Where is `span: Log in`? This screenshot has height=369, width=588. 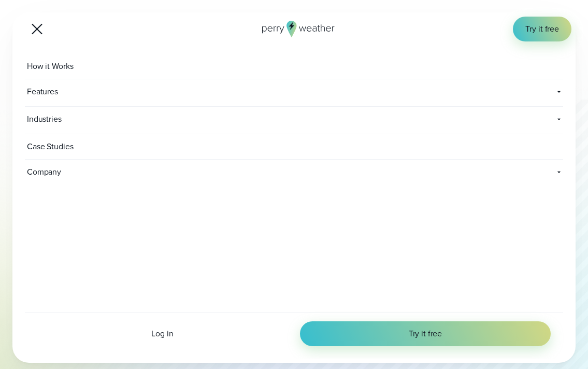 span: Log in is located at coordinates (162, 334).